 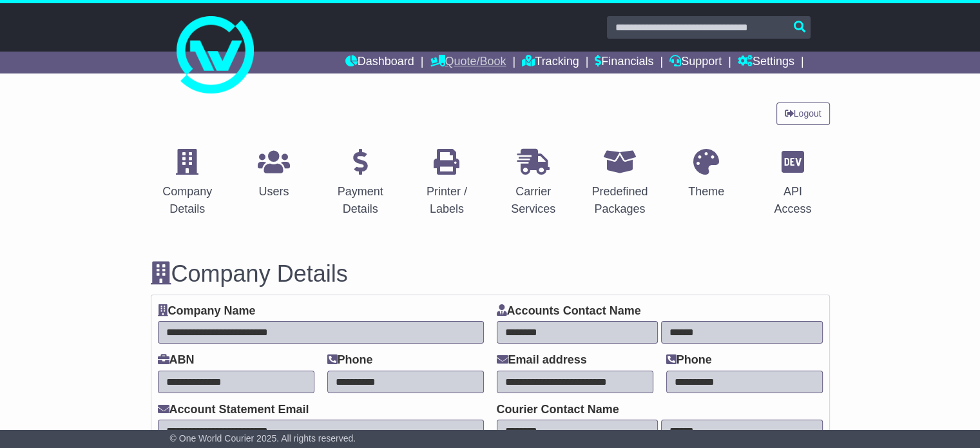 What do you see at coordinates (447, 183) in the screenshot?
I see `a: Printer / Labels` at bounding box center [447, 183].